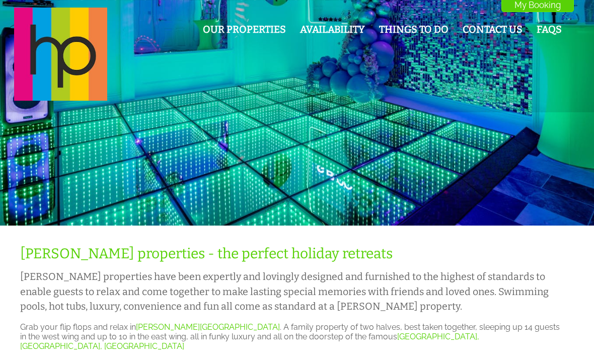  I want to click on a: Availability, so click(333, 29).